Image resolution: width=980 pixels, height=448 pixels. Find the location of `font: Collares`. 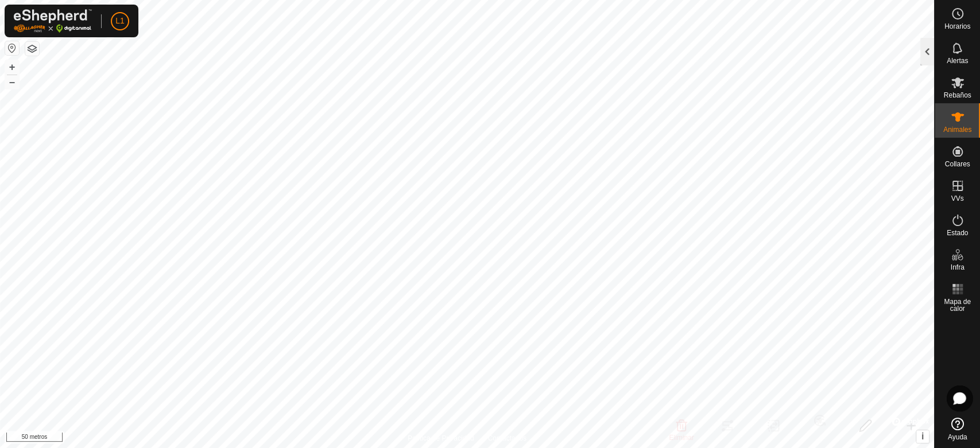

font: Collares is located at coordinates (957, 164).